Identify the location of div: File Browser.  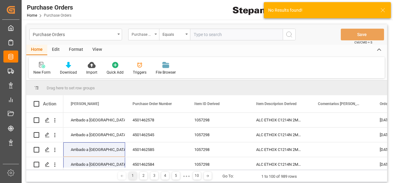
(165, 73).